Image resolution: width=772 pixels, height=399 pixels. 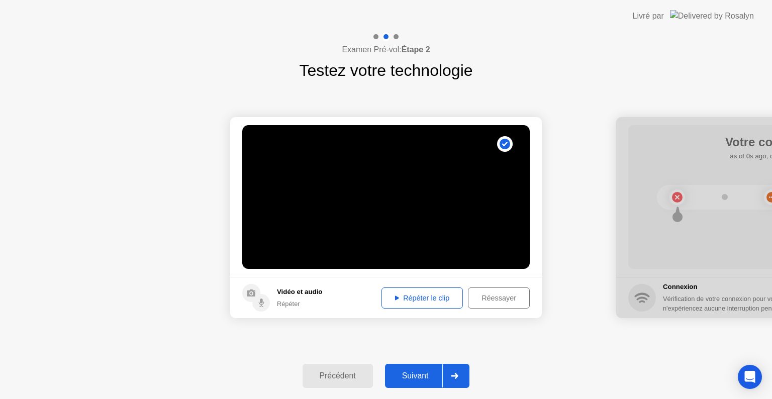 What do you see at coordinates (649, 16) in the screenshot?
I see `div: Livré par` at bounding box center [649, 16].